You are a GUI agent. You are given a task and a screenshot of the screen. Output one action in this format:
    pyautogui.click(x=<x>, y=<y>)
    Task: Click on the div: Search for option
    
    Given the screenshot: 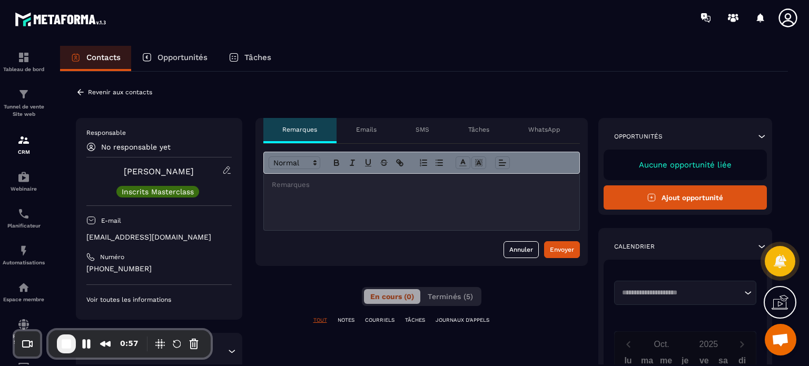 What is the action you would take?
    pyautogui.click(x=685, y=293)
    